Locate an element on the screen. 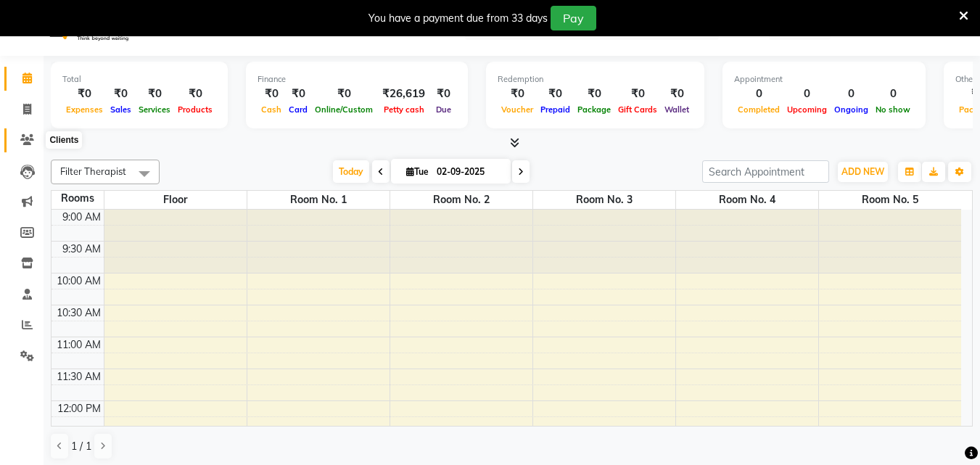 The height and width of the screenshot is (465, 980). span: Room No. 4 is located at coordinates (747, 199).